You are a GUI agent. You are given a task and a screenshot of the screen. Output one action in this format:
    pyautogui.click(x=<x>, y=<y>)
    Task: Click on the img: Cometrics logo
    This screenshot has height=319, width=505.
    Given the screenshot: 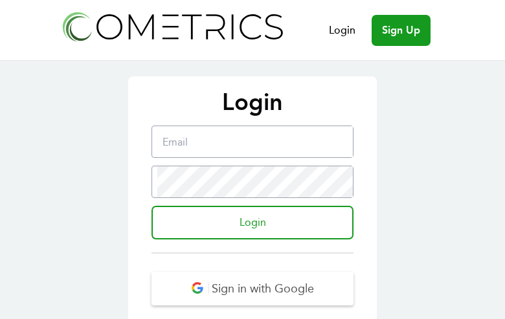 What is the action you would take?
    pyautogui.click(x=172, y=26)
    